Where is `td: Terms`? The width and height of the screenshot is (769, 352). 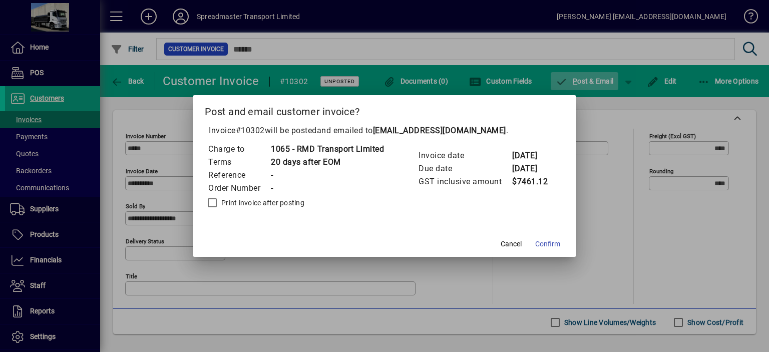 td: Terms is located at coordinates (239, 162).